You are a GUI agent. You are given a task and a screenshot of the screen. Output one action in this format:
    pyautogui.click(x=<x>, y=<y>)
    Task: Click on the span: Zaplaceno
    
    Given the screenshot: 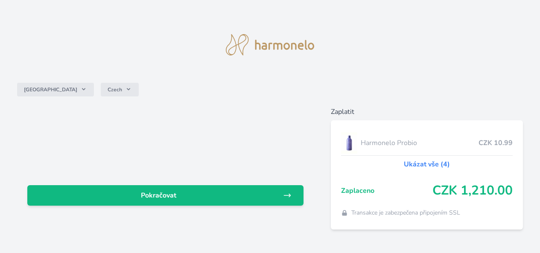 What is the action you would take?
    pyautogui.click(x=387, y=191)
    